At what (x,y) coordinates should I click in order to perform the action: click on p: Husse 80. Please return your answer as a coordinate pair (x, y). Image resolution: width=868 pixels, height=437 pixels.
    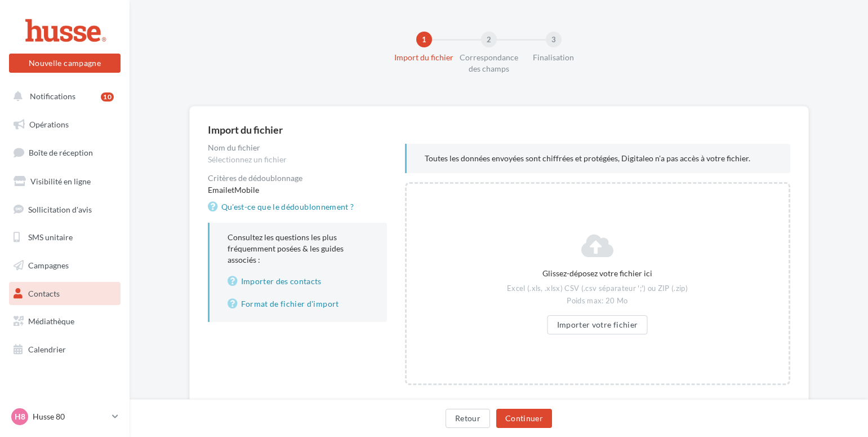
    Looking at the image, I should click on (70, 416).